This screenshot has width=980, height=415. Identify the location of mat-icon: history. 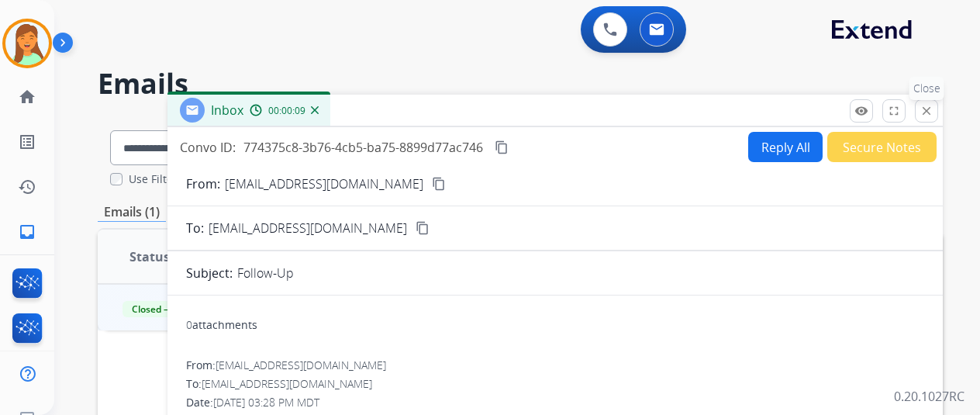
(28, 187).